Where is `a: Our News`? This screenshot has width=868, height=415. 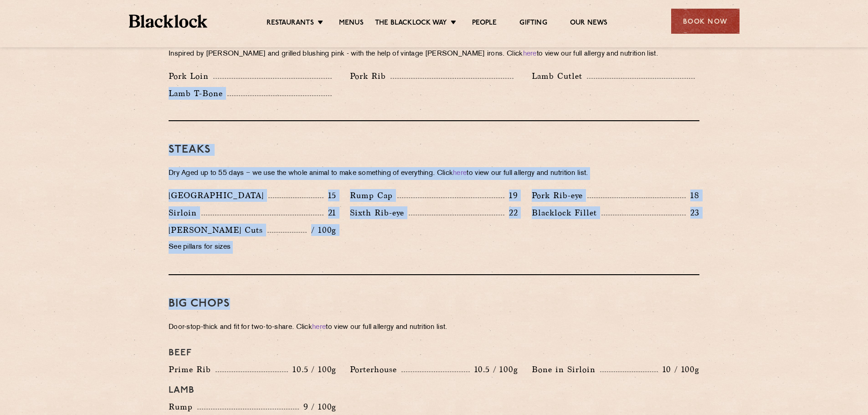 a: Our News is located at coordinates (589, 24).